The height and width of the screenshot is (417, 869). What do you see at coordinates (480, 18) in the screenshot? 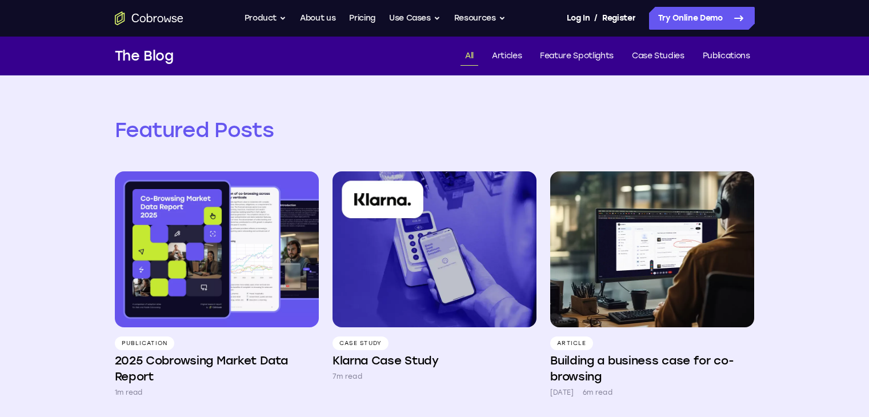
I see `button: Resources` at bounding box center [480, 18].